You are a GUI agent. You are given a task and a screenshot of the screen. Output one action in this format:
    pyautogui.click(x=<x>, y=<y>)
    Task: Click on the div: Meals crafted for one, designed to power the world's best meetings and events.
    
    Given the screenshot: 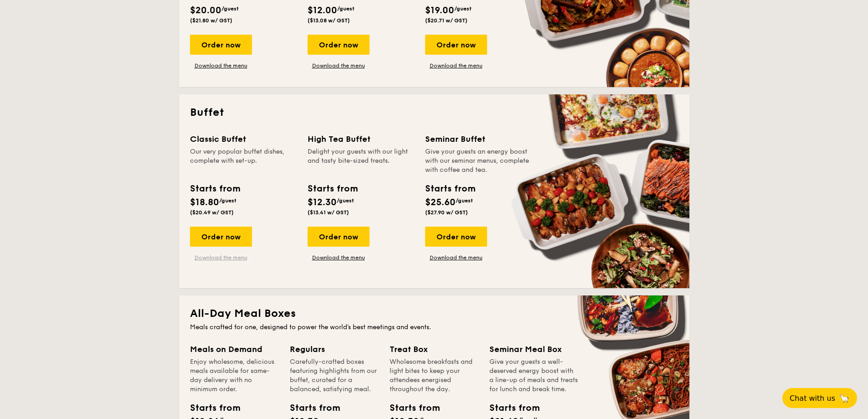 What is the action you would take?
    pyautogui.click(x=435, y=327)
    